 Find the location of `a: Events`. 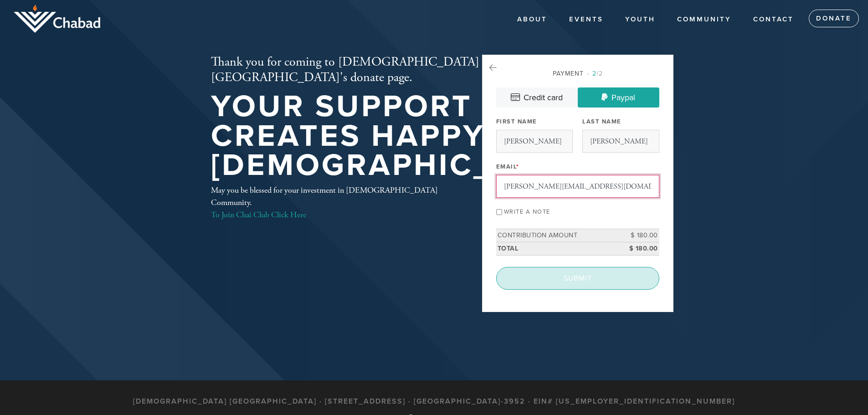

a: Events is located at coordinates (586, 20).